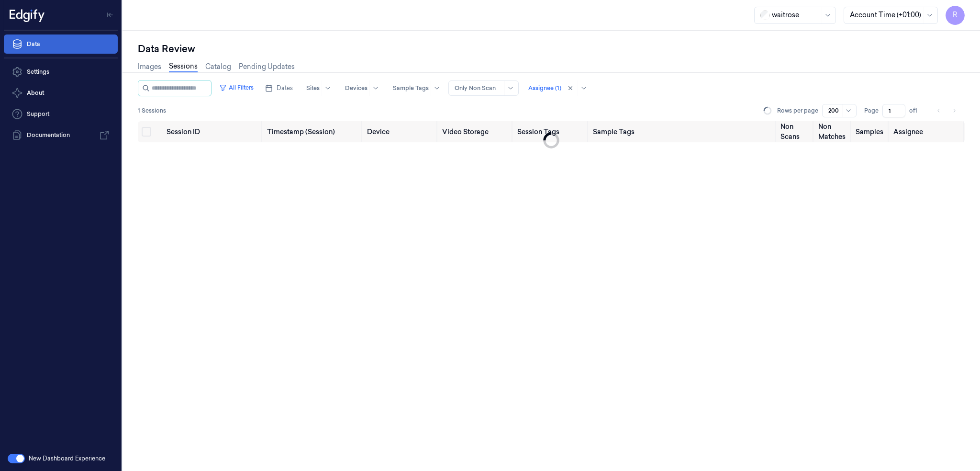 The width and height of the screenshot is (980, 471). I want to click on button: All Filters, so click(237, 87).